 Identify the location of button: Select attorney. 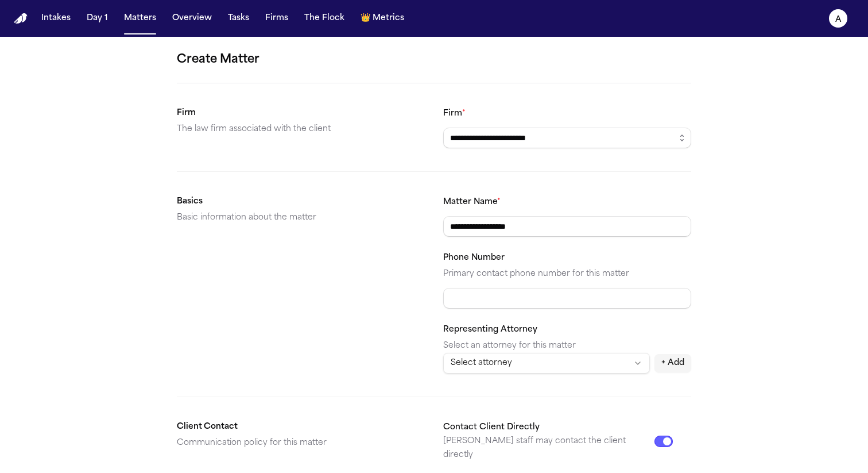
(547, 363).